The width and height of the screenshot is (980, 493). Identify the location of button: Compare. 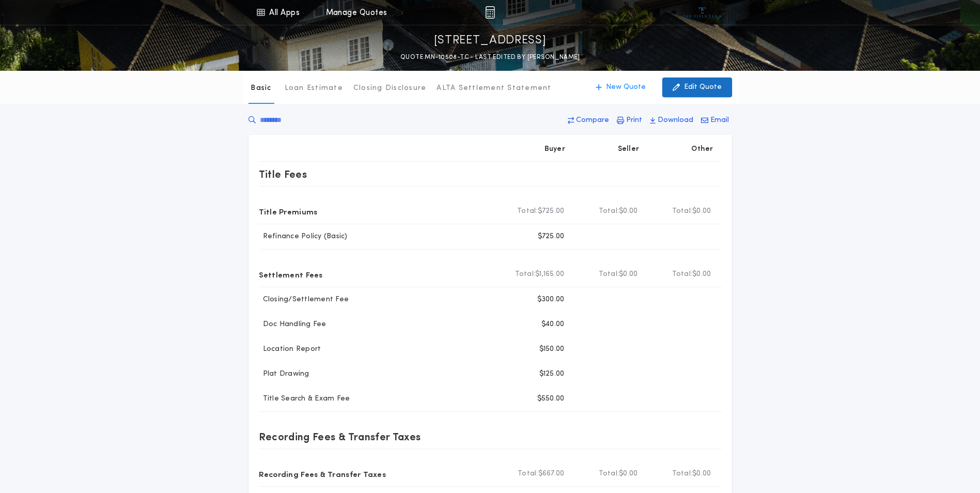
(588, 120).